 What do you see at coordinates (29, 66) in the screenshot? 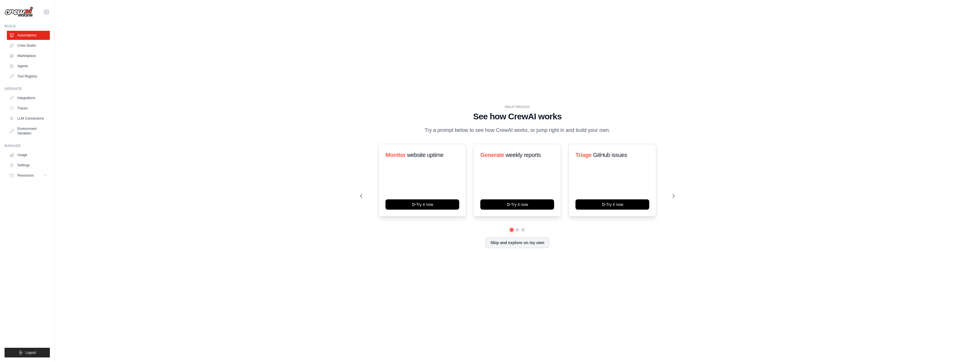
I see `a: Agents` at bounding box center [29, 66].